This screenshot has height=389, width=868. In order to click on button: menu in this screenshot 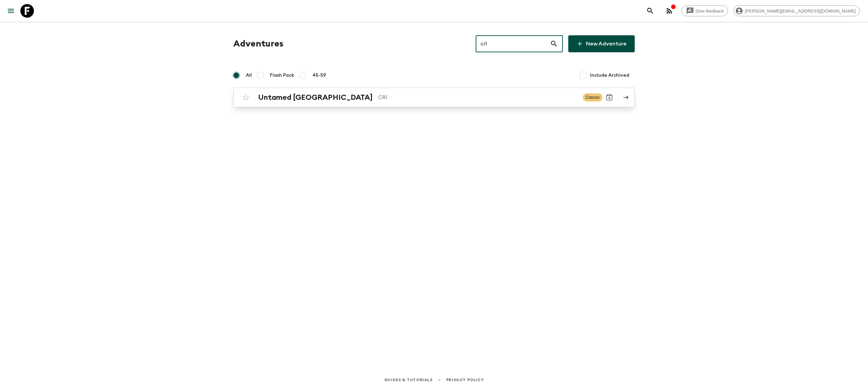, I will do `click(10, 11)`.